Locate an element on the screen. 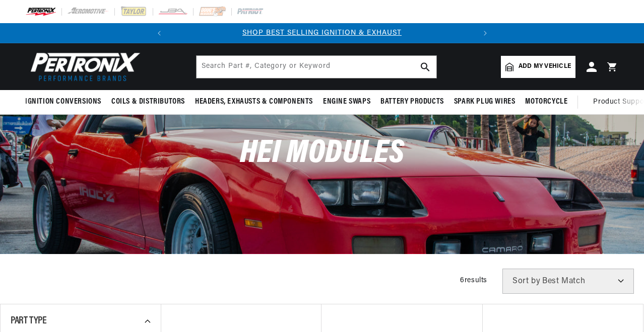 The width and height of the screenshot is (644, 332). a: SHOP BEST SELLING IGNITION & EXHAUST is located at coordinates (322, 33).